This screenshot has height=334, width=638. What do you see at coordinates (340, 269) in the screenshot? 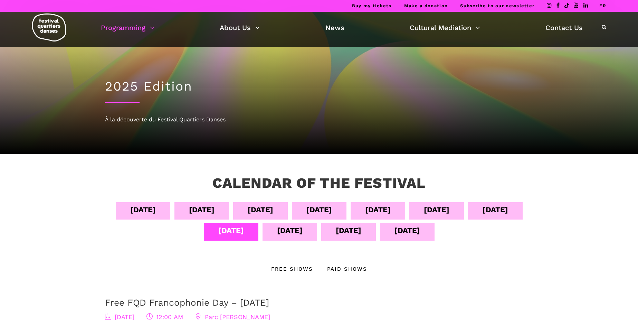
I see `div: Paid shows` at bounding box center [340, 269].